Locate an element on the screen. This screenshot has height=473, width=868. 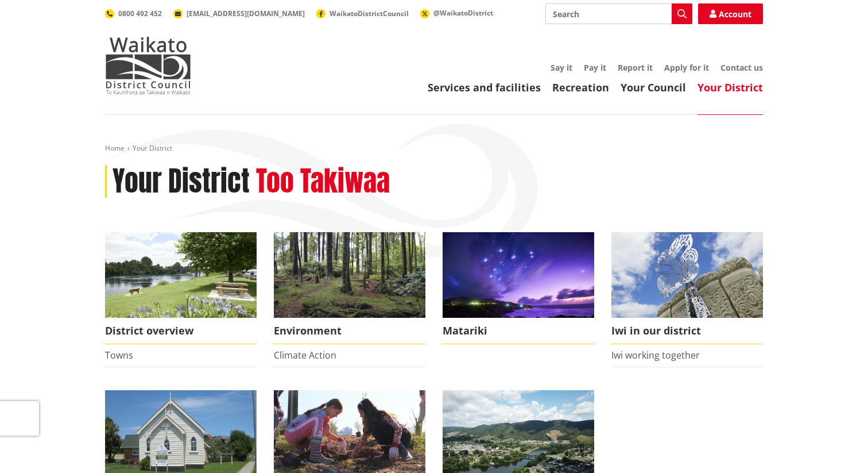
a: Iwi working together is located at coordinates (655, 355).